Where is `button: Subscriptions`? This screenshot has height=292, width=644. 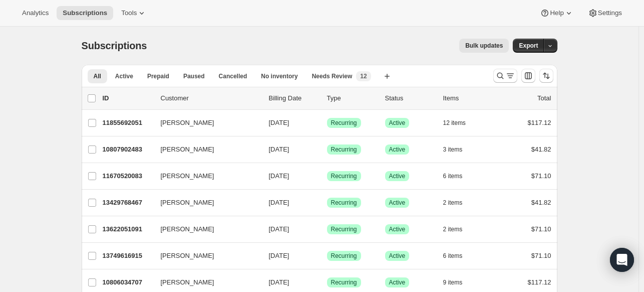 button: Subscriptions is located at coordinates (85, 13).